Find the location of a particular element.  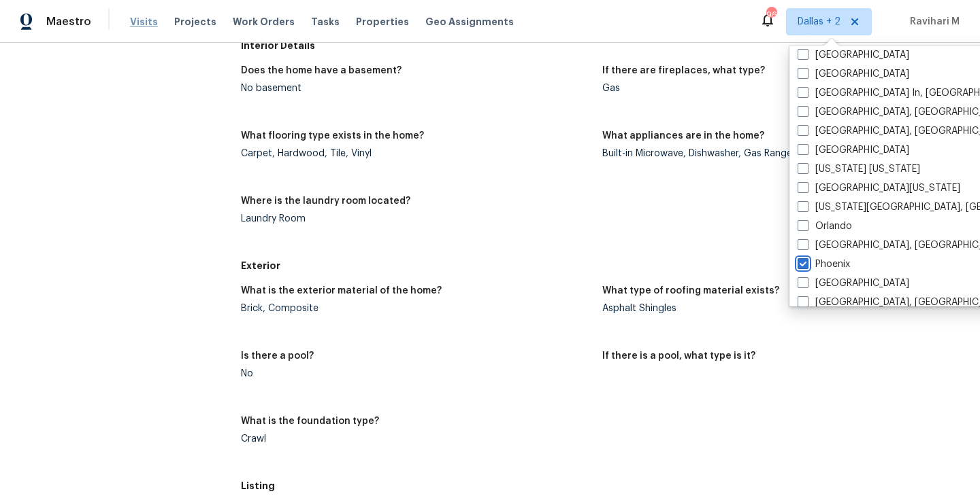

h5: Exterior is located at coordinates (602, 266).